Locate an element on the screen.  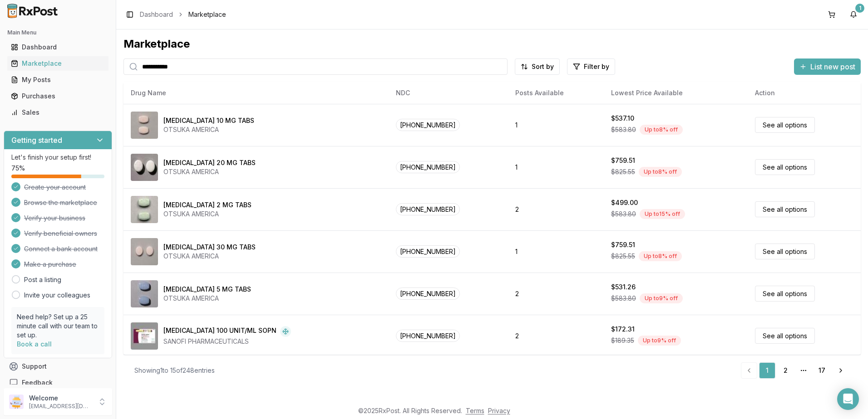
h2: Main Menu is located at coordinates (58, 33).